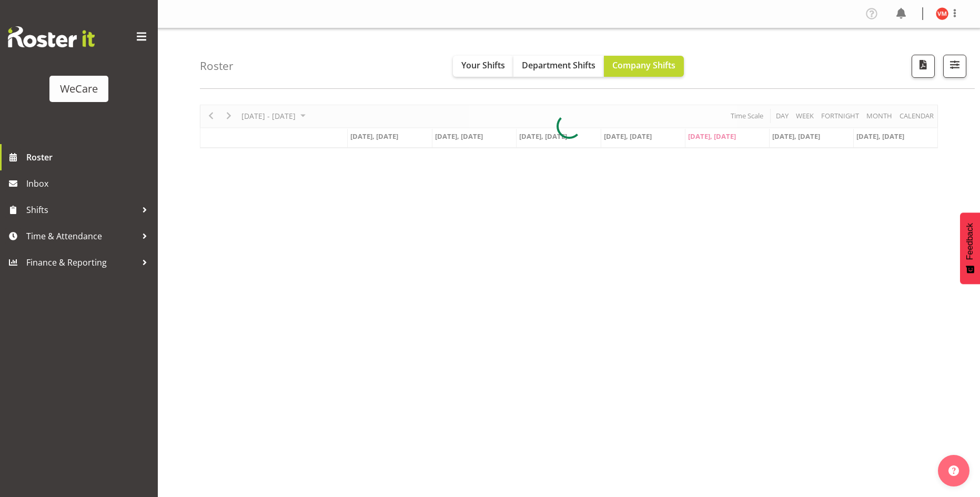 This screenshot has width=980, height=497. Describe the element at coordinates (955, 66) in the screenshot. I see `button: Filter Shifts` at that location.